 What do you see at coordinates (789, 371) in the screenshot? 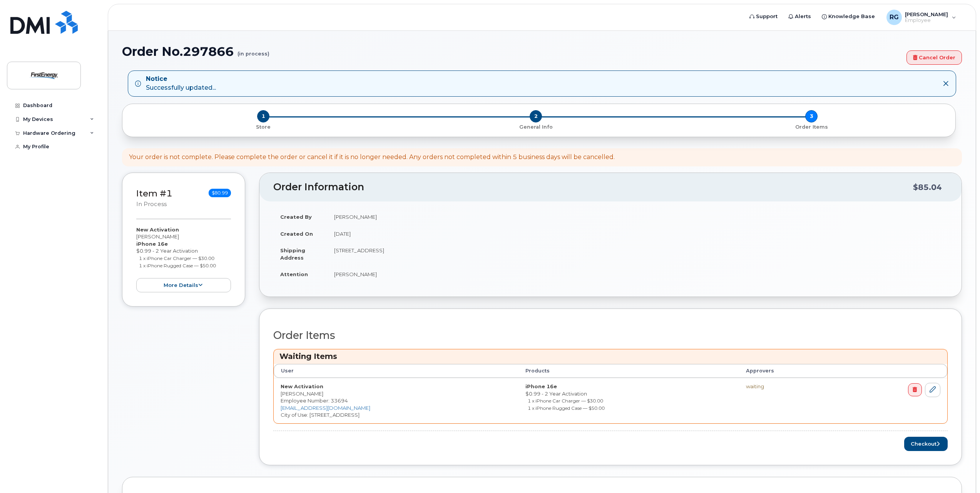
I see `th: Approvers` at bounding box center [789, 371].